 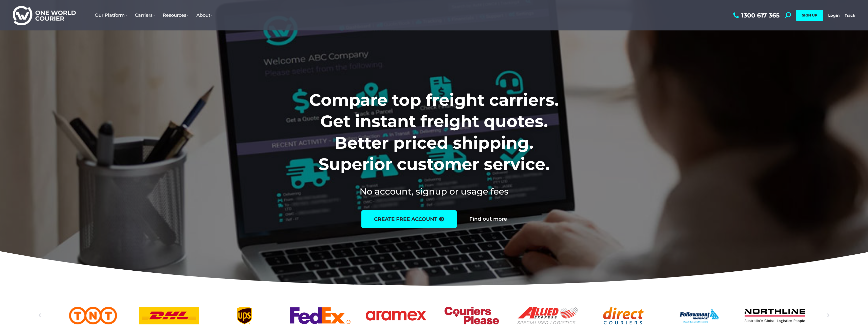 What do you see at coordinates (775, 315) in the screenshot?
I see `div: 11 / 25` at bounding box center [775, 315].